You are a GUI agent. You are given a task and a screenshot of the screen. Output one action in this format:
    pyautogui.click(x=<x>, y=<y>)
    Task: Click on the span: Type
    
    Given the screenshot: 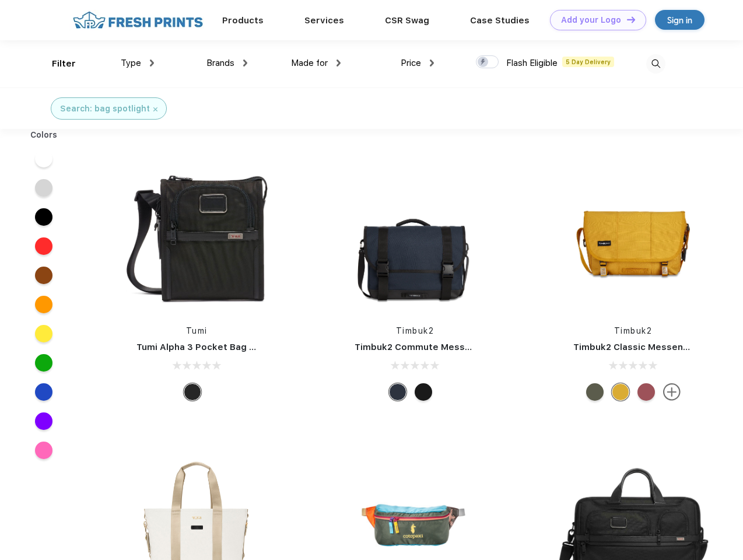 What is the action you would take?
    pyautogui.click(x=131, y=63)
    